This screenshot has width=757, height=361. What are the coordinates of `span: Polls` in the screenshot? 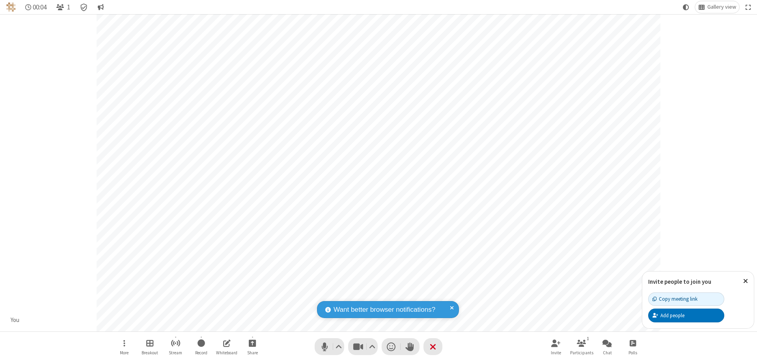 It's located at (633, 353).